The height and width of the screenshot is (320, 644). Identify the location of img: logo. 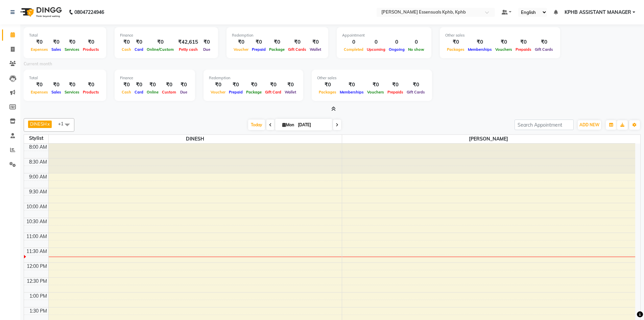
(40, 12).